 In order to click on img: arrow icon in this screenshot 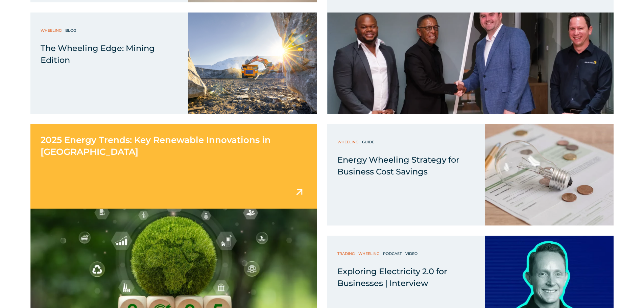, I will do `click(299, 192)`.